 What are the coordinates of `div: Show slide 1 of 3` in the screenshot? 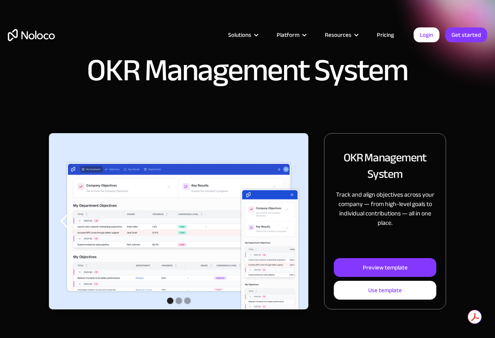 It's located at (170, 301).